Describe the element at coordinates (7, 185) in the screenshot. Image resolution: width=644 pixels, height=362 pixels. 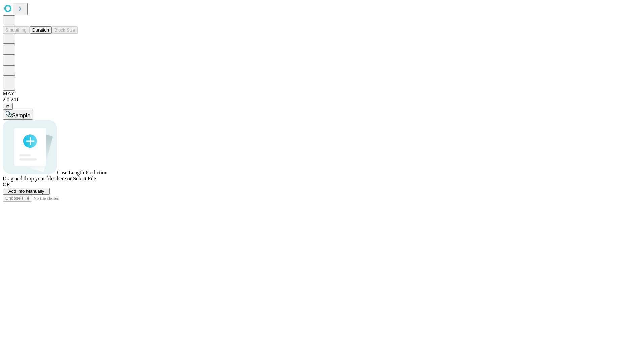
I see `span: OR` at that location.